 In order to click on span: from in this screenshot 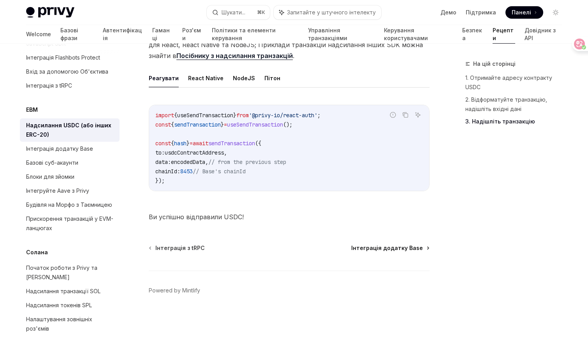, I will do `click(243, 115)`.